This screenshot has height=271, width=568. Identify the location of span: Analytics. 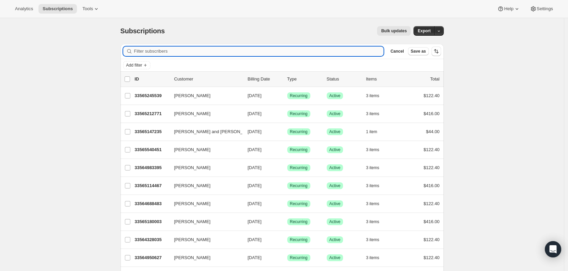
(24, 9).